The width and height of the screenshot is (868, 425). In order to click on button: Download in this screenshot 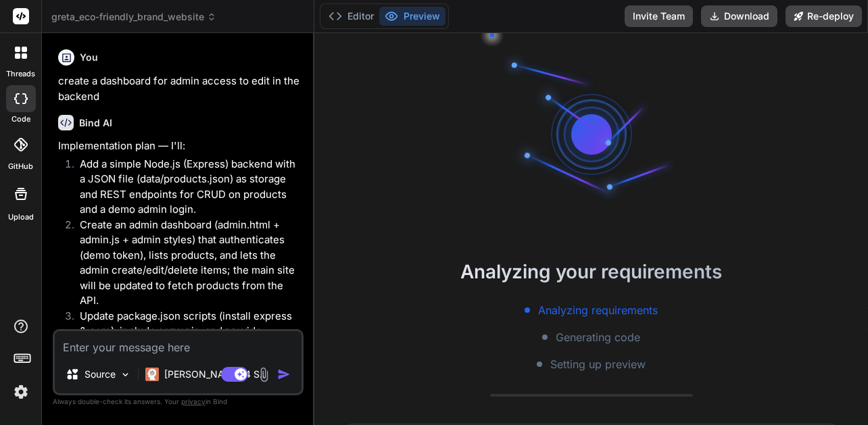, I will do `click(739, 16)`.